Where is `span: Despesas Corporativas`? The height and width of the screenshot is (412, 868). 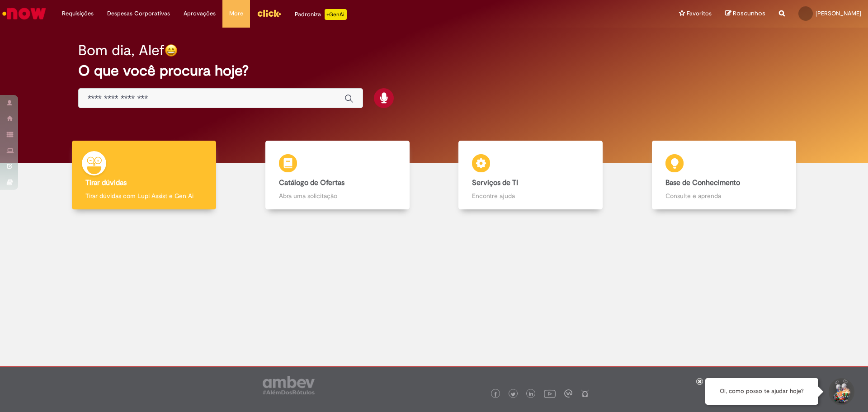
span: Despesas Corporativas is located at coordinates (139, 14).